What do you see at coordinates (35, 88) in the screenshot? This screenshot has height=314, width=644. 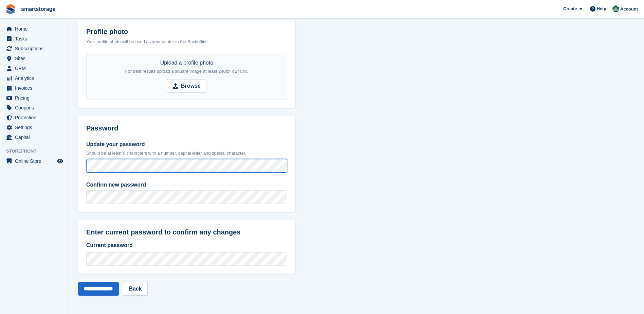 I see `span: Invoices` at bounding box center [35, 88].